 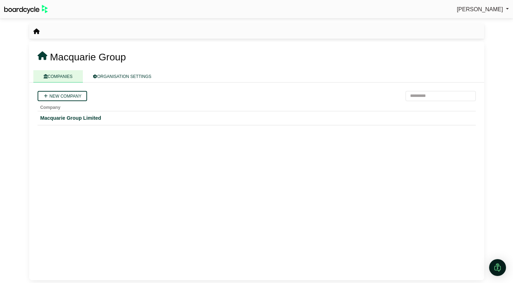 What do you see at coordinates (122, 76) in the screenshot?
I see `a: ORGANISATION SETTINGS` at bounding box center [122, 76].